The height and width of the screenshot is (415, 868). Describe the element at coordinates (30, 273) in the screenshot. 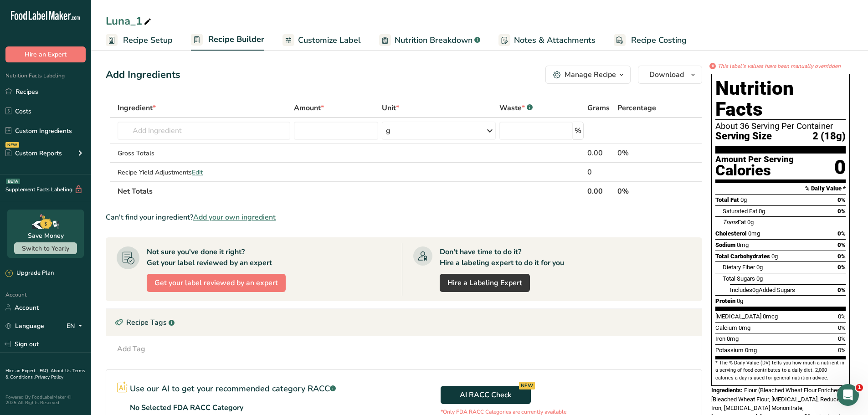

I see `div: Upgrade Plan` at that location.